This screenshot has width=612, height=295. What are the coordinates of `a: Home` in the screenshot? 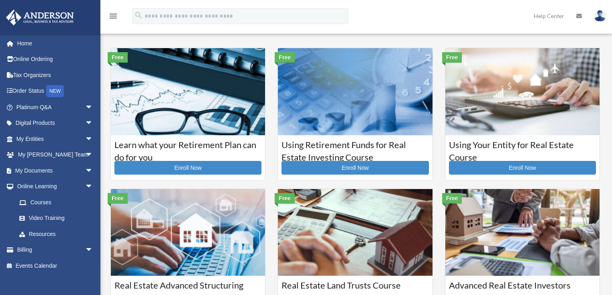 It's located at (55, 43).